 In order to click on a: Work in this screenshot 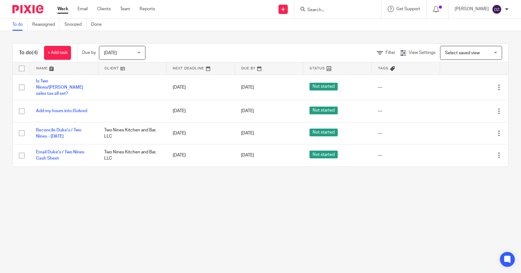, I will do `click(63, 9)`.